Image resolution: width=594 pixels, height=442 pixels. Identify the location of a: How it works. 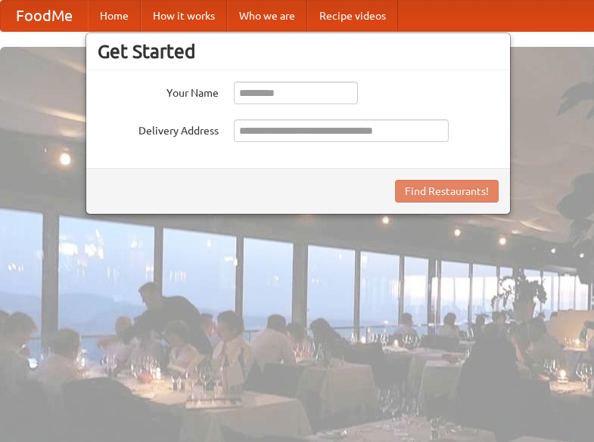
(184, 16).